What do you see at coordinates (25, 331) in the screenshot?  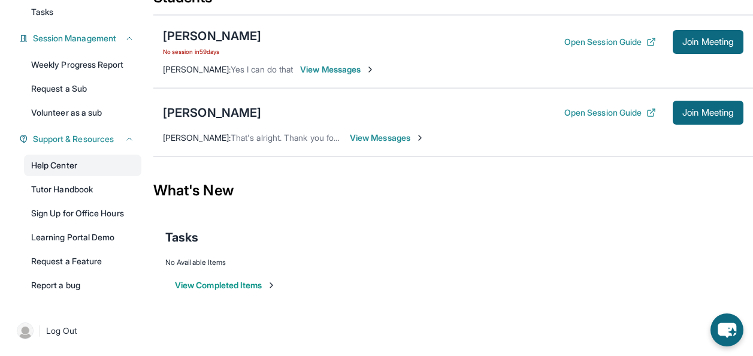 I see `img: user-img` at bounding box center [25, 331].